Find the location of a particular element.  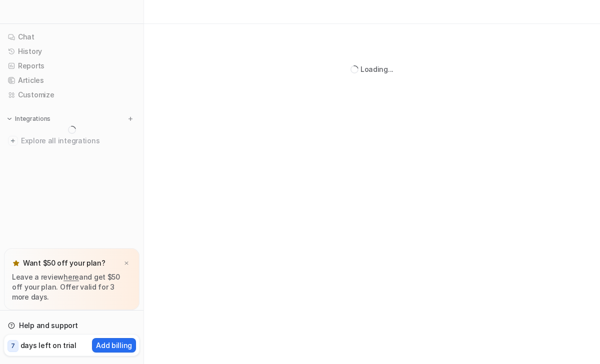

img: menu_add.svg is located at coordinates (131, 119).